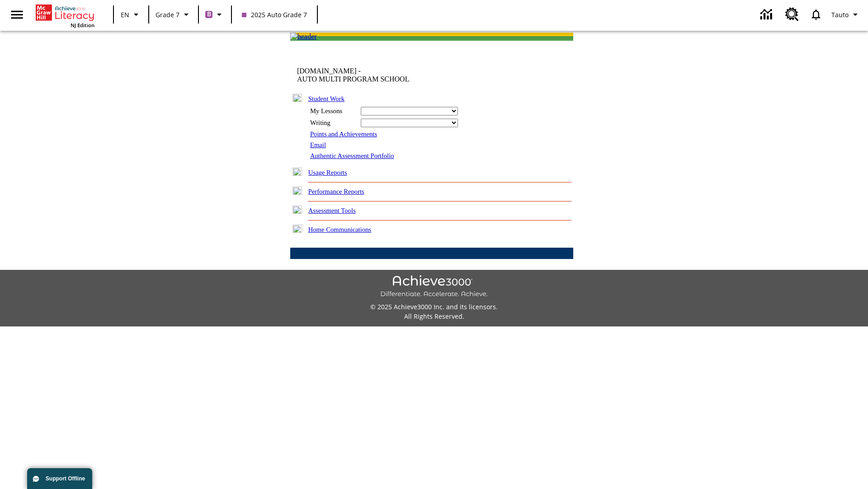 The image size is (868, 489). What do you see at coordinates (340, 229) in the screenshot?
I see `a: Home Communications` at bounding box center [340, 229].